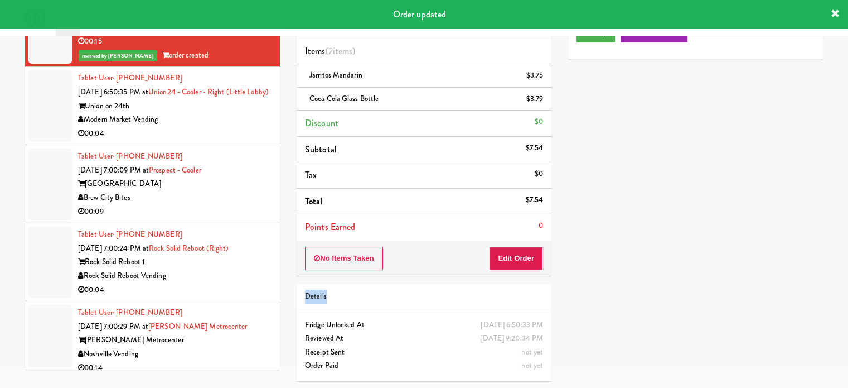 The width and height of the screenshot is (848, 388). Describe the element at coordinates (341, 51) in the screenshot. I see `span: (2 )` at that location.